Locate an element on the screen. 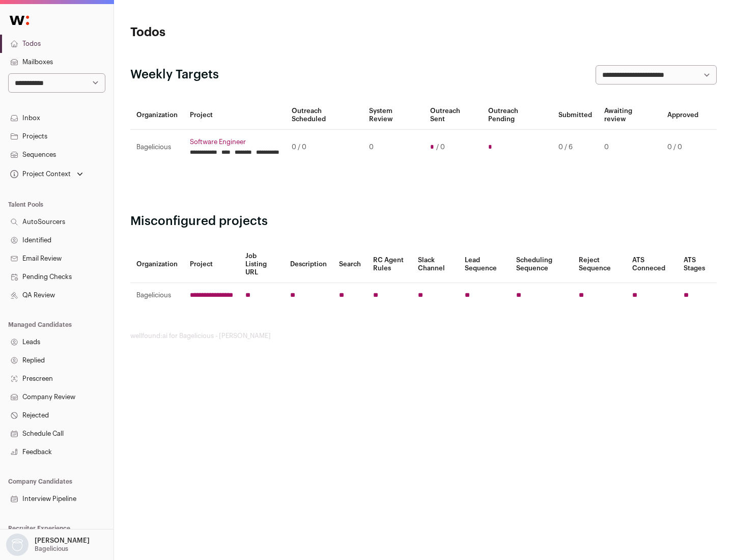 The width and height of the screenshot is (733, 560). th: Approved is located at coordinates (682, 115).